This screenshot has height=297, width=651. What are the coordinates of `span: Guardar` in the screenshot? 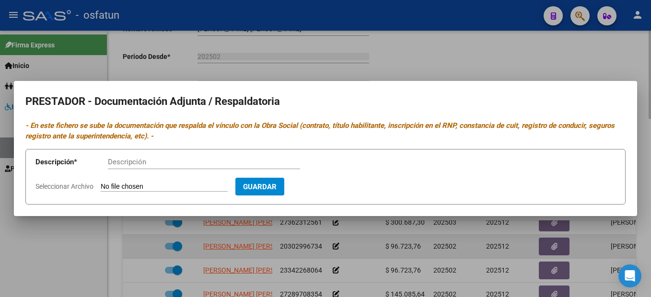 It's located at (260, 187).